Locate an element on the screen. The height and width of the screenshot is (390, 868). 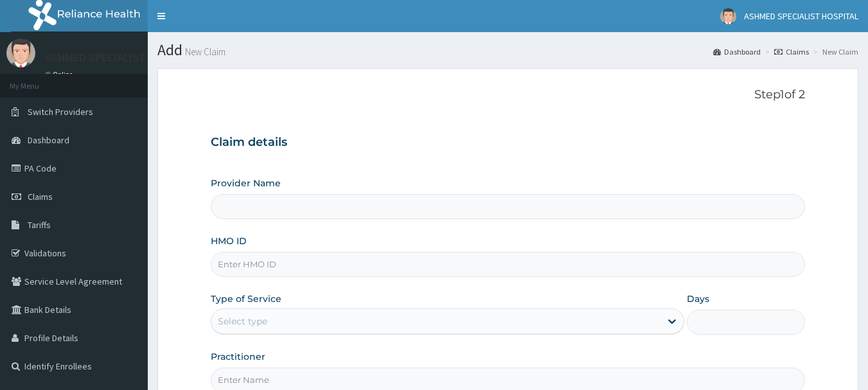
label: Type of Service is located at coordinates (246, 299).